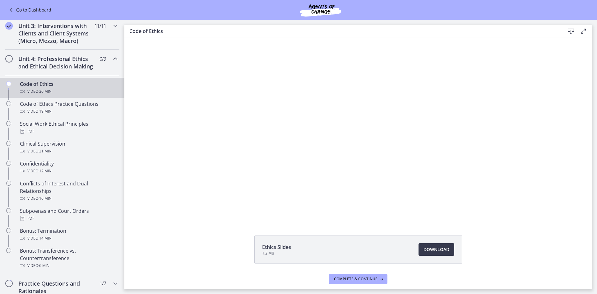  Describe the element at coordinates (356, 279) in the screenshot. I see `span: Complete & continue` at that location.